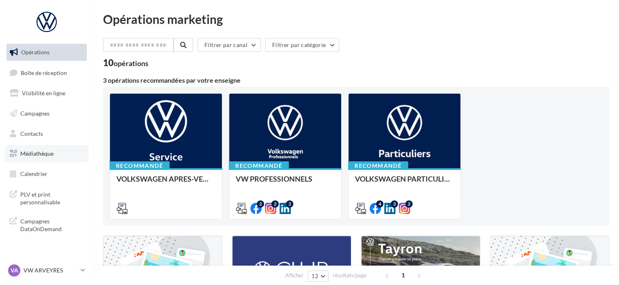 This screenshot has height=285, width=619. What do you see at coordinates (47, 134) in the screenshot?
I see `a: Contacts` at bounding box center [47, 134].